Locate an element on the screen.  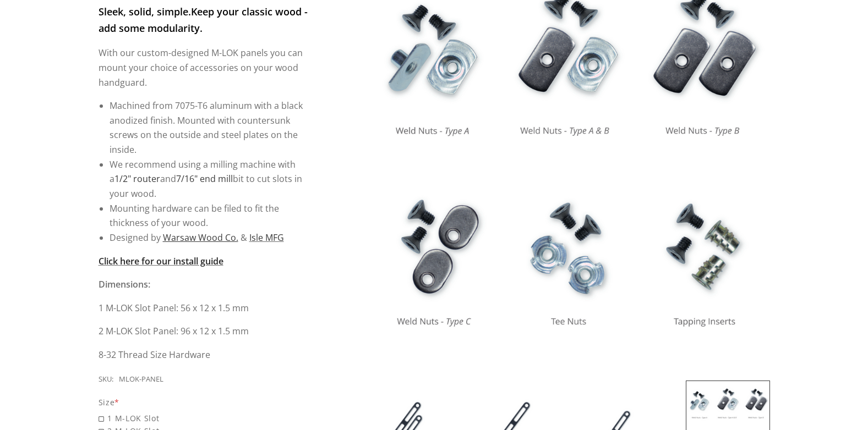
a: Warsaw Wood Co. is located at coordinates (200, 237).